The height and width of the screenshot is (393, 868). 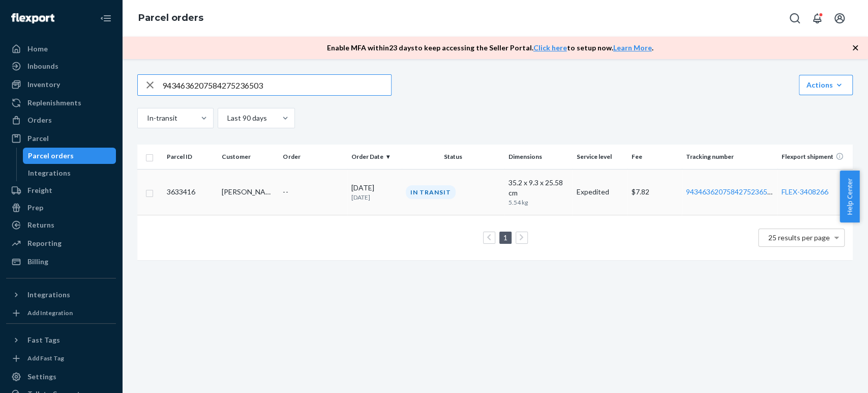 What do you see at coordinates (654, 157) in the screenshot?
I see `th: Fee` at bounding box center [654, 157].